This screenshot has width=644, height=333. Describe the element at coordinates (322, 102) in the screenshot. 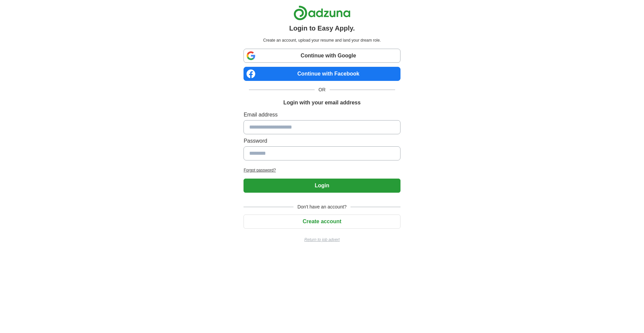

I see `h1: Login with your email address` at that location.